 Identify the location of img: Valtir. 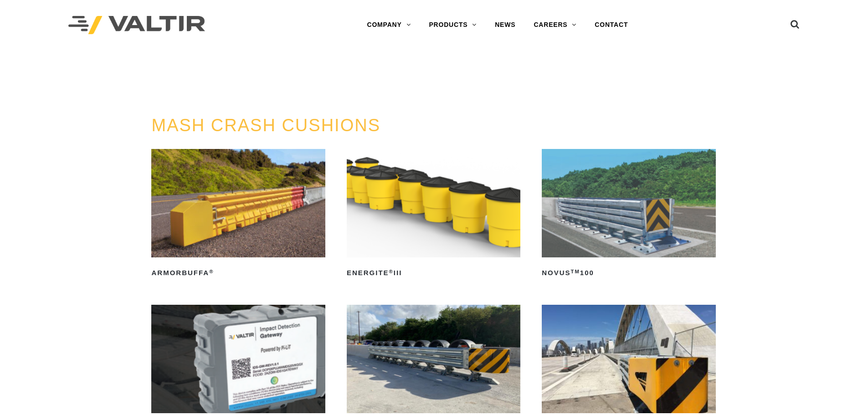
(137, 25).